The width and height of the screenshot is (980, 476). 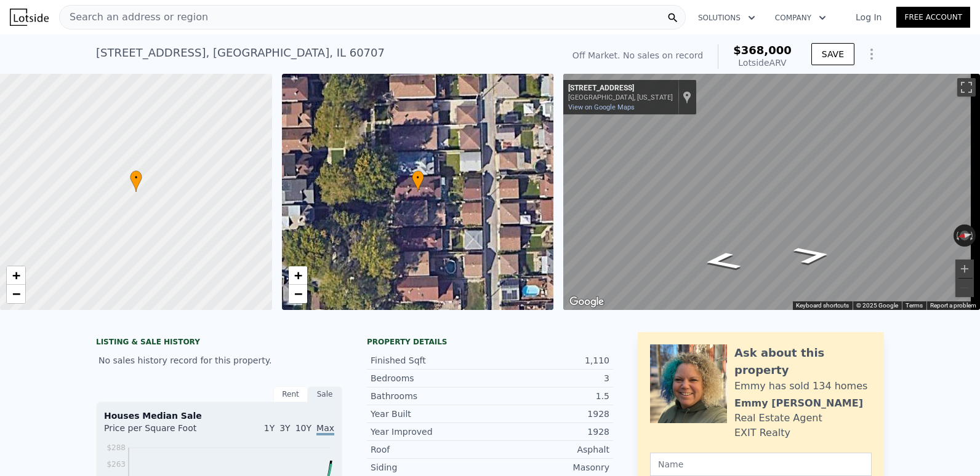 I want to click on span: $368,000, so click(x=762, y=50).